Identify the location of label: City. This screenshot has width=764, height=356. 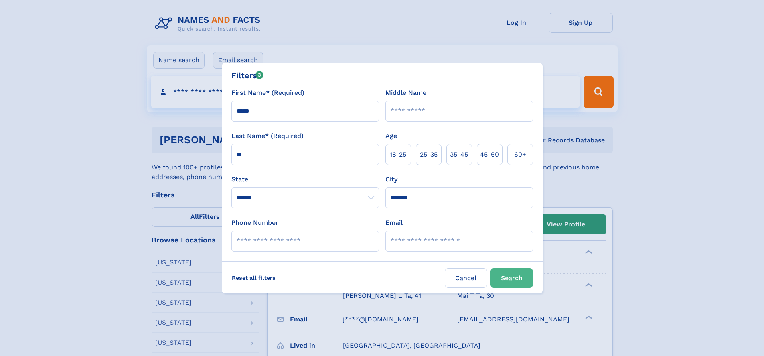
(392, 179).